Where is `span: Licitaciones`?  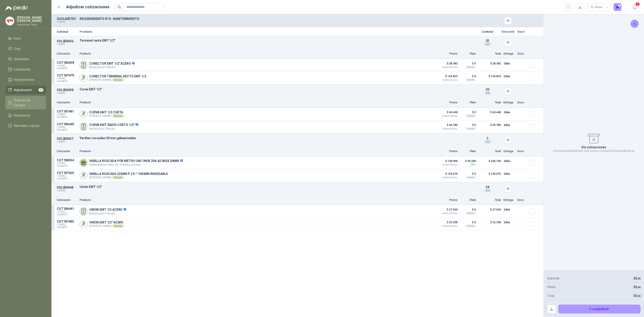 span: Licitaciones is located at coordinates (22, 69).